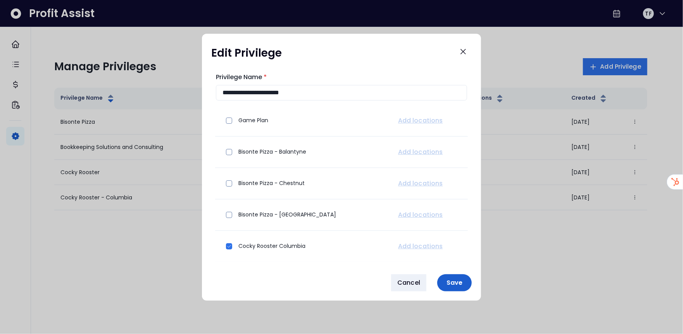  I want to click on p: Save, so click(454, 282).